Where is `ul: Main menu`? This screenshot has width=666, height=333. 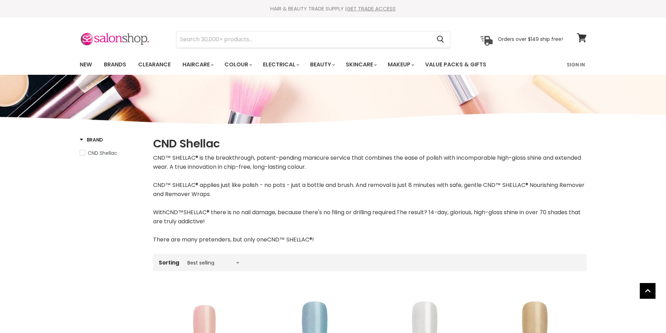
ul: Main menu is located at coordinates (301, 65).